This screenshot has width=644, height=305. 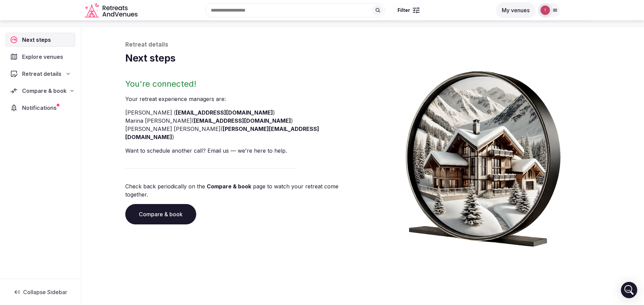 I want to click on button: My venues, so click(x=516, y=10).